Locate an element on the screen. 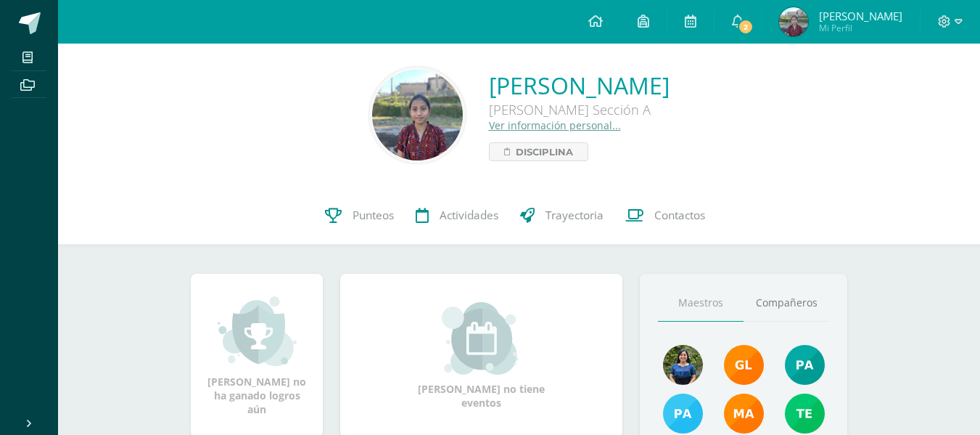 This screenshot has height=435, width=980. a: Trayectoria is located at coordinates (562, 215).